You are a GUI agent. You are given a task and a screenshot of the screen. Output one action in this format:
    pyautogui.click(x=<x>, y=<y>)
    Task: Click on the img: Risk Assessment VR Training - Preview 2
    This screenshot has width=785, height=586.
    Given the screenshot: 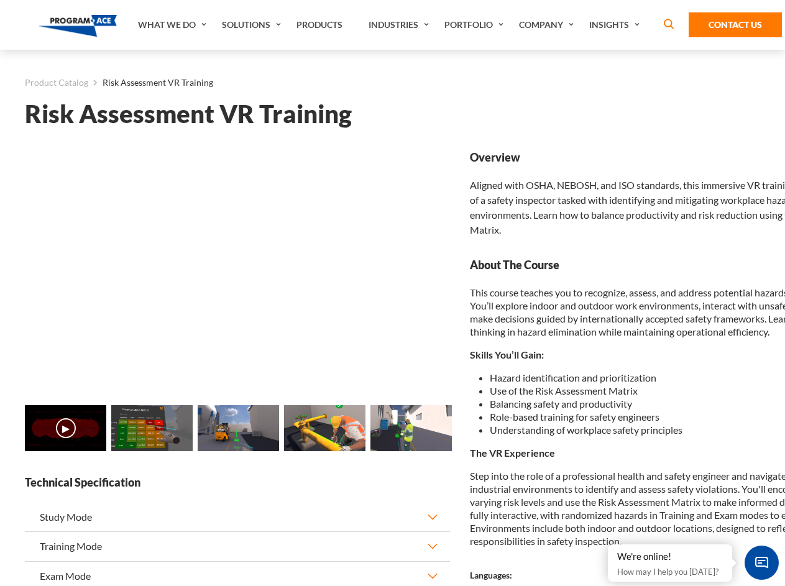 What is the action you would take?
    pyautogui.click(x=238, y=428)
    